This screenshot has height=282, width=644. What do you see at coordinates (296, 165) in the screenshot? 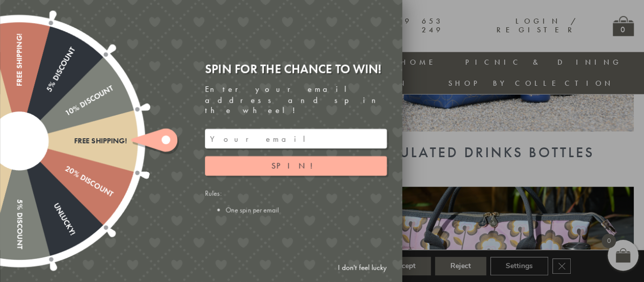
I see `span: Spin!` at bounding box center [296, 165].